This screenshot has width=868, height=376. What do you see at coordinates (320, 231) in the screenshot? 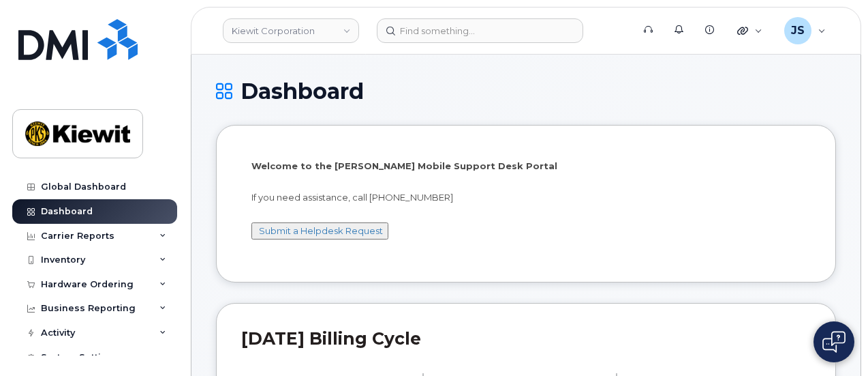
I see `a: Submit a Helpdesk Request` at bounding box center [320, 231].